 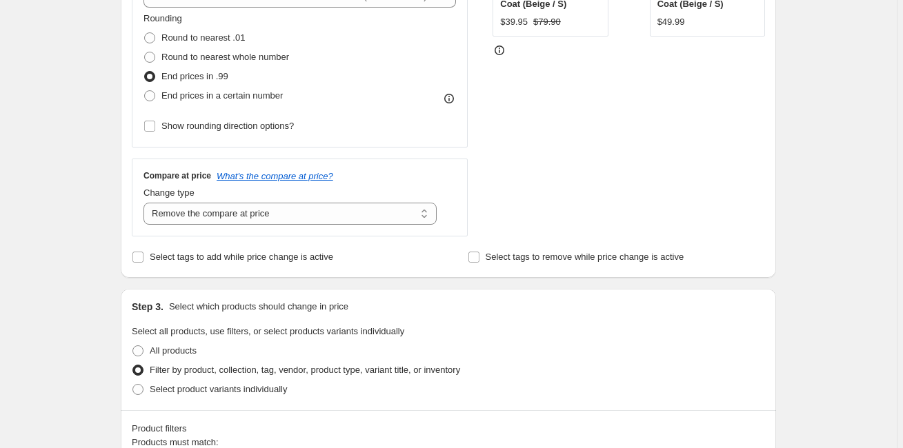 What do you see at coordinates (203, 37) in the screenshot?
I see `span: Round to nearest .01` at bounding box center [203, 37].